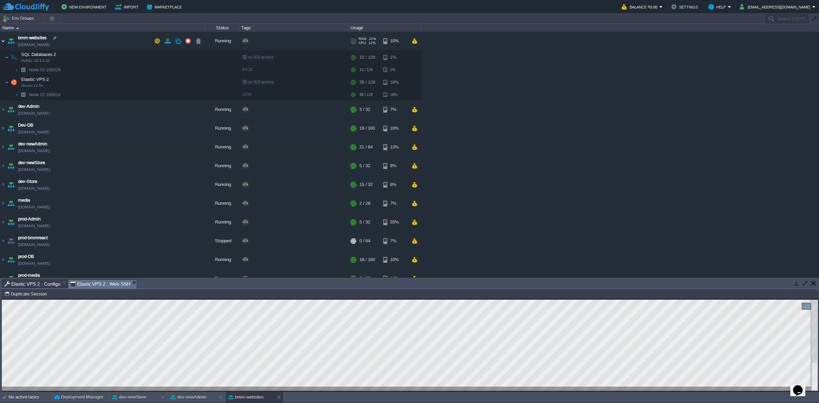 This screenshot has width=819, height=403. I want to click on span: dev-Admin, so click(29, 106).